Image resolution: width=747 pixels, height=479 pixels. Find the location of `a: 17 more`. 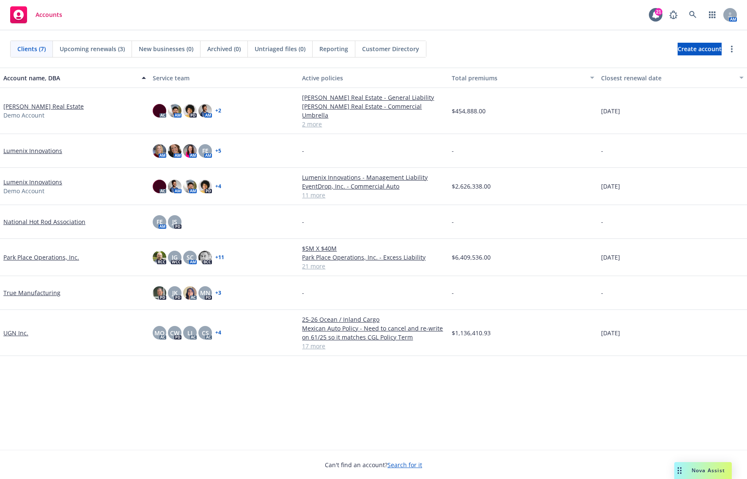

a: 17 more is located at coordinates (373, 346).